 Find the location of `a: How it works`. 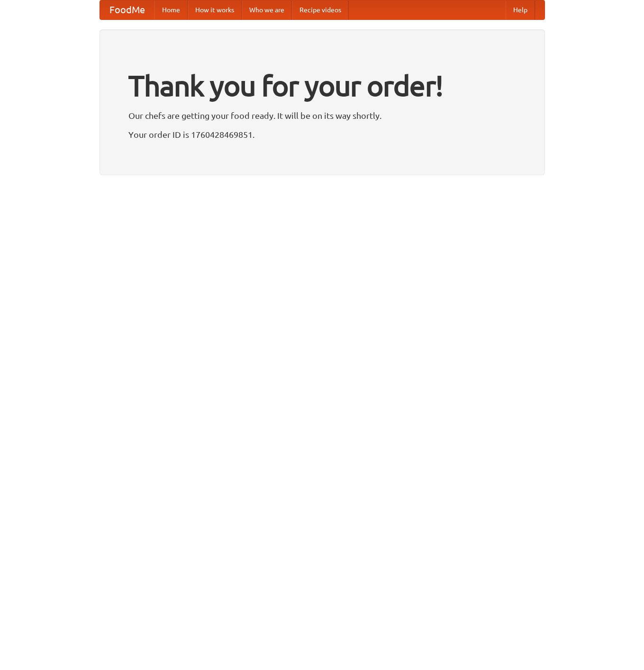

a: How it works is located at coordinates (214, 10).